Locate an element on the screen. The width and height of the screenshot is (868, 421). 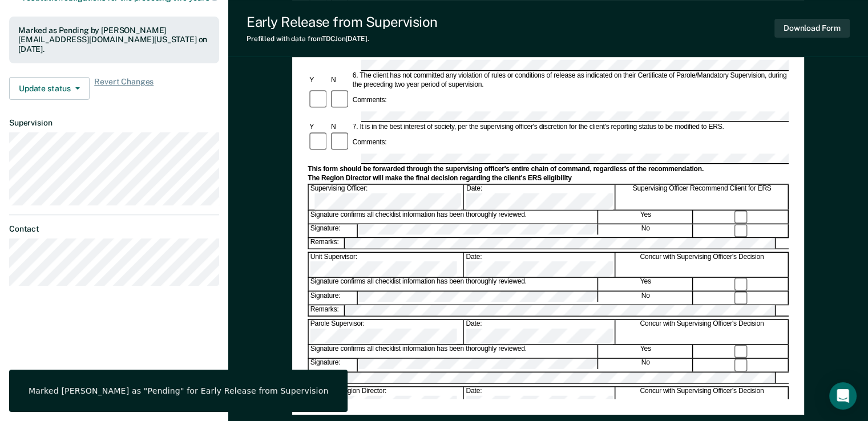
div: Supervising Officer: is located at coordinates (387, 197).